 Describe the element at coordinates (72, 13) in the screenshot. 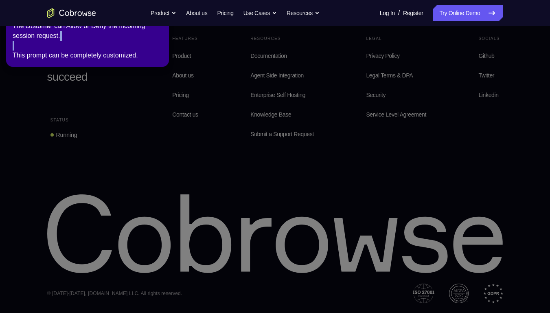

I see `a: Go to the home page` at that location.